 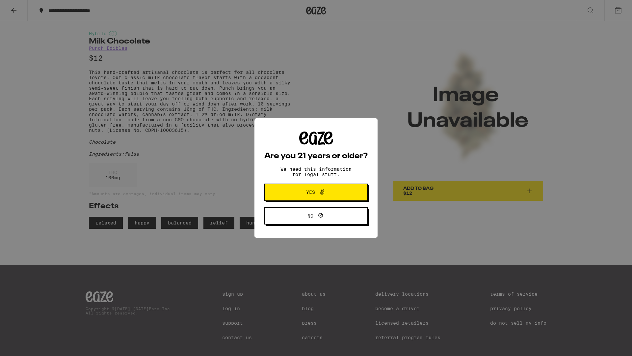 What do you see at coordinates (316, 156) in the screenshot?
I see `h2: Are you 21 years or older?` at bounding box center [316, 156].